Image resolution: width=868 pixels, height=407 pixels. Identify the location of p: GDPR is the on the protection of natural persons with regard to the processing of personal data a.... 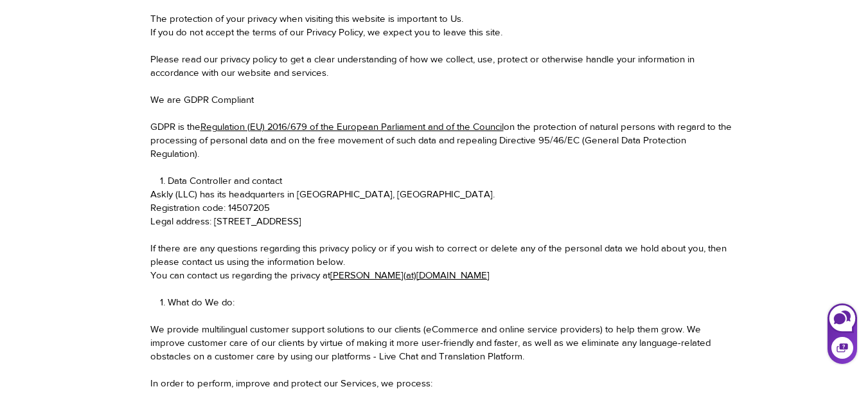
(443, 139).